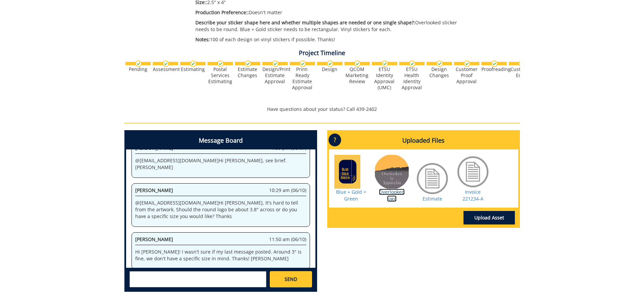 Image resolution: width=644 pixels, height=308 pixels. Describe the element at coordinates (412, 78) in the screenshot. I see `div: ETSU Health Identity Approval` at that location.